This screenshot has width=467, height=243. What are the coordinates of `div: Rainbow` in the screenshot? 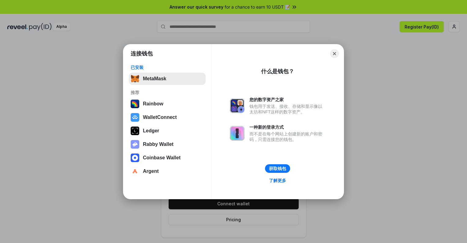 It's located at (153, 104).